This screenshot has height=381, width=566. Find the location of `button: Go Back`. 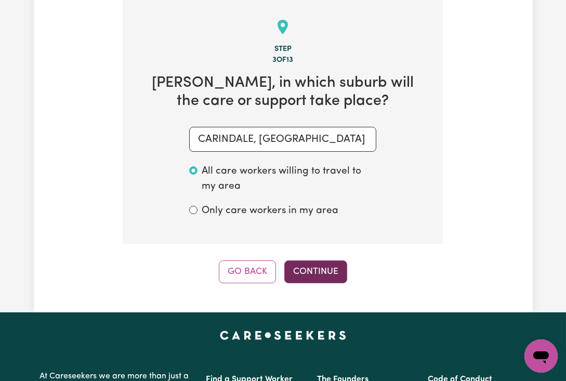

button: Go Back is located at coordinates (248, 272).